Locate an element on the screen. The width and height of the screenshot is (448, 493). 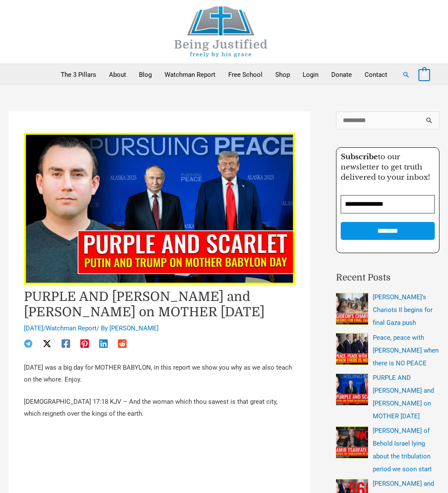
a: Search button is located at coordinates (406, 75).